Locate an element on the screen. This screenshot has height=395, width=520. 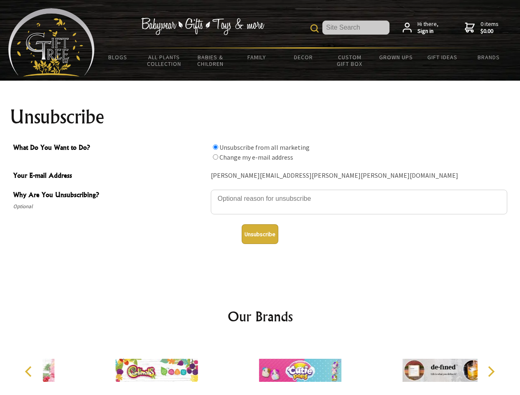
a: 0 items$0.00 is located at coordinates (481, 28).